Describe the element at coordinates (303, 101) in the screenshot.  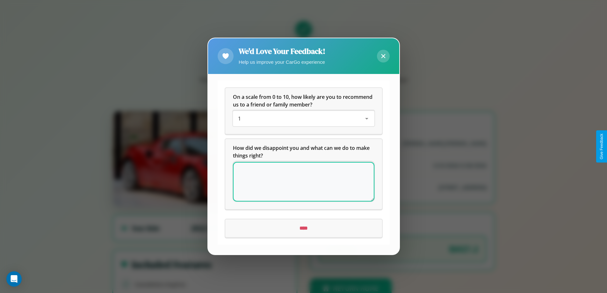
I see `span: On a scale from 0 to 10, how likely are you to recommend us to a friend or family member?` at that location.